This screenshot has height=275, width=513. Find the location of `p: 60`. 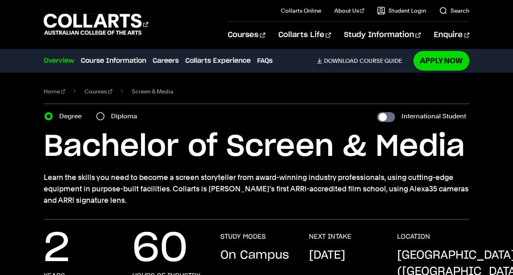

p: 60 is located at coordinates (160, 249).